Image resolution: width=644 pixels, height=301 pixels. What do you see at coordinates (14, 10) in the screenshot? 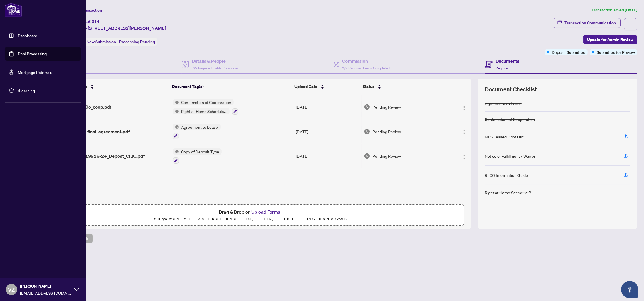
I see `img: logo` at bounding box center [14, 10].